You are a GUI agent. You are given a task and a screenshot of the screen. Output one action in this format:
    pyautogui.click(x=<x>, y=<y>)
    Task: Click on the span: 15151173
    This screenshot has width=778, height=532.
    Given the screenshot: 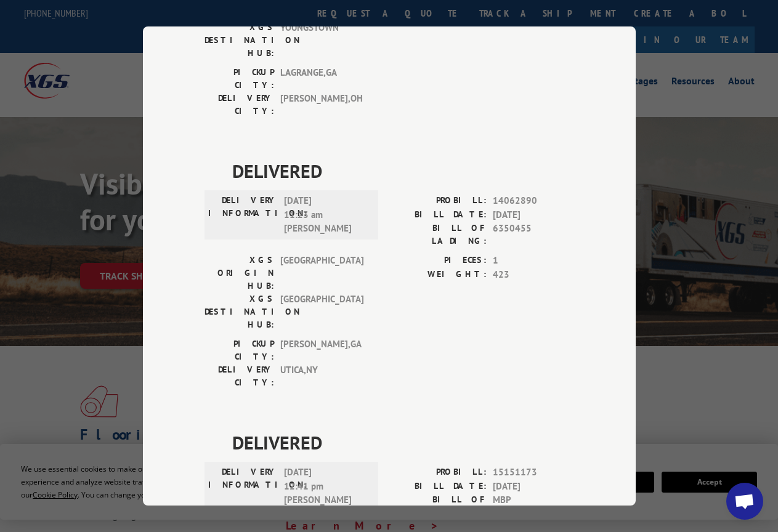 What is the action you would take?
    pyautogui.click(x=534, y=472)
    